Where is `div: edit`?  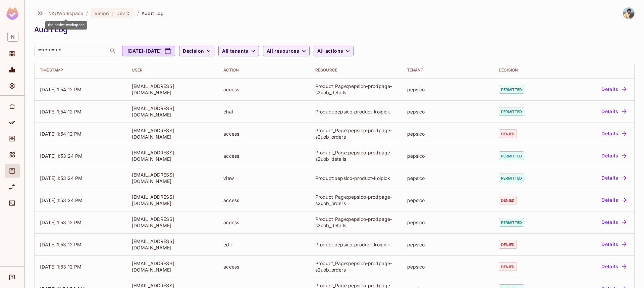 div: edit is located at coordinates (264, 244).